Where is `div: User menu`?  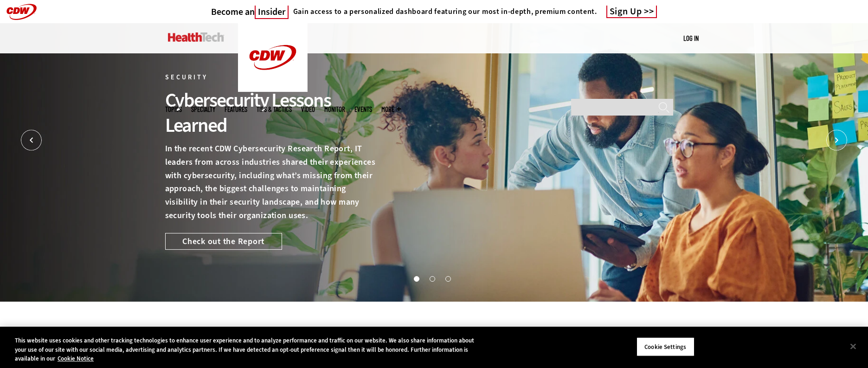
div: User menu is located at coordinates (691, 38).